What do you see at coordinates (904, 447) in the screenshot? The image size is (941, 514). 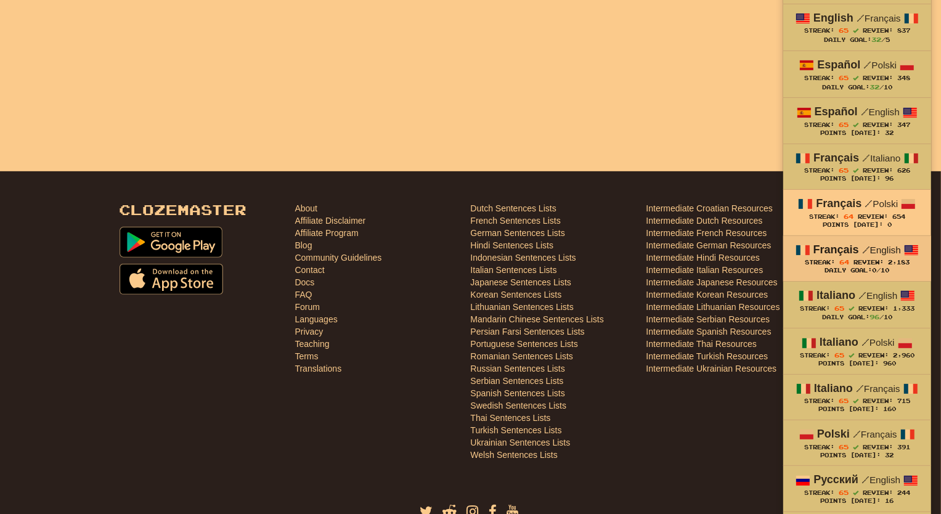 I see `span: 391` at bounding box center [904, 447].